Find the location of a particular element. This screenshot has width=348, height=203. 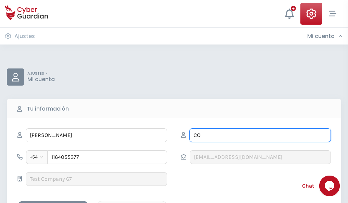

span: Chat is located at coordinates (308, 186).